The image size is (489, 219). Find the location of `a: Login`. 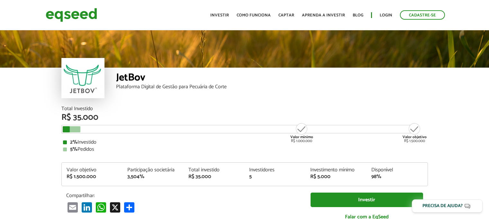

a: Login is located at coordinates (386, 15).